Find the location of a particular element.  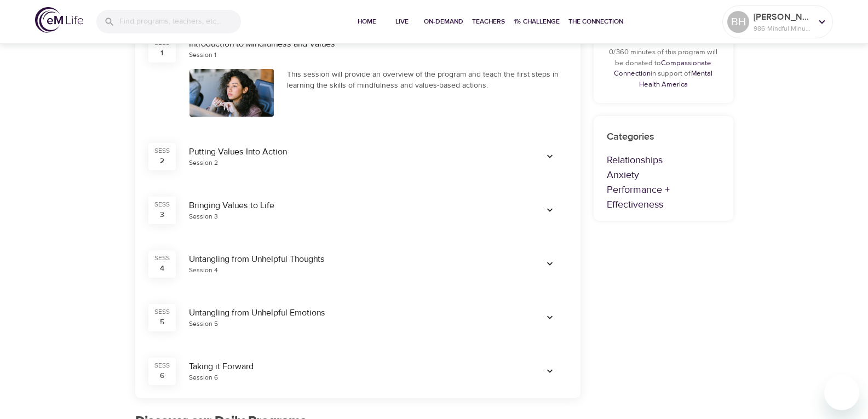

div: Bringing Values to Life is located at coordinates (354, 205).